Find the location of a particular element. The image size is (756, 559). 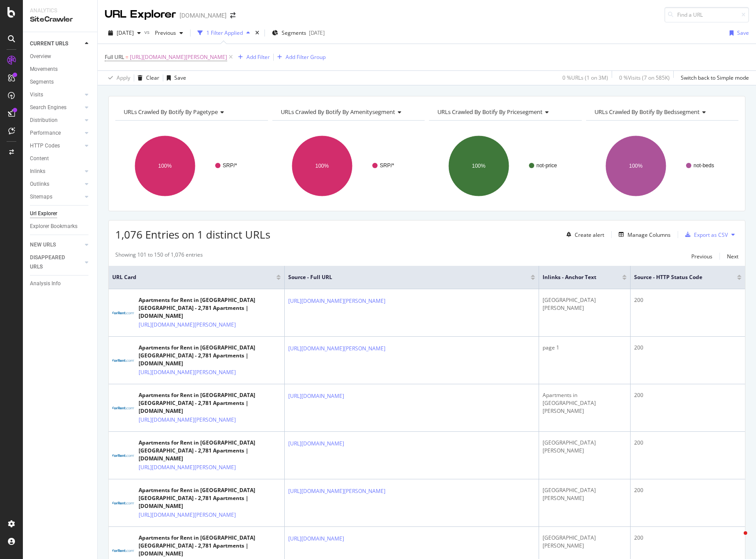

div: 1 Filter Applied is located at coordinates (225, 33).